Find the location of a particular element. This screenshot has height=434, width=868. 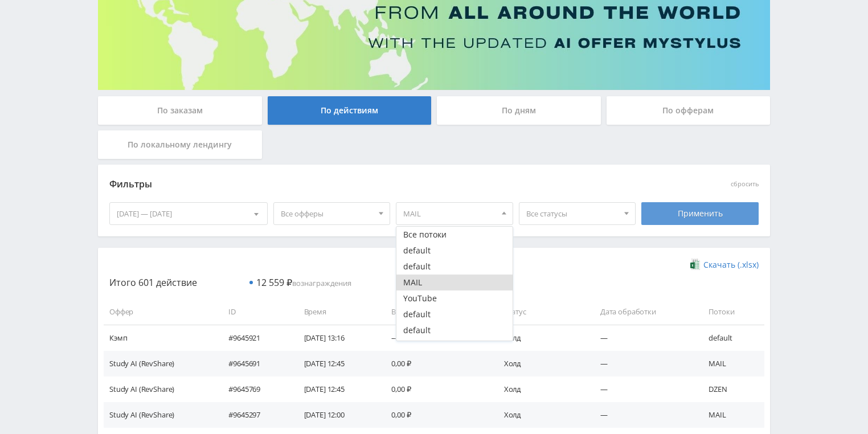

span: Все статусы is located at coordinates (572, 214).